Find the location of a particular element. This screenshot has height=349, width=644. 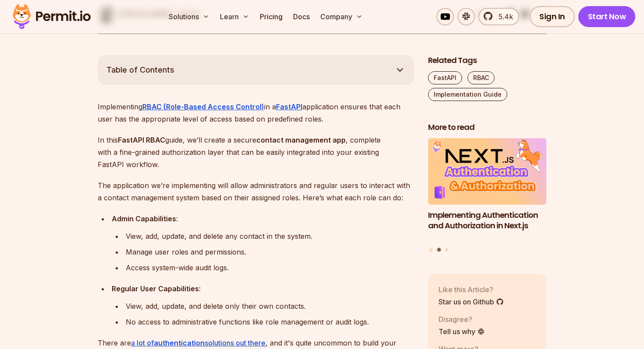

h2: Related Tags is located at coordinates (488, 60).